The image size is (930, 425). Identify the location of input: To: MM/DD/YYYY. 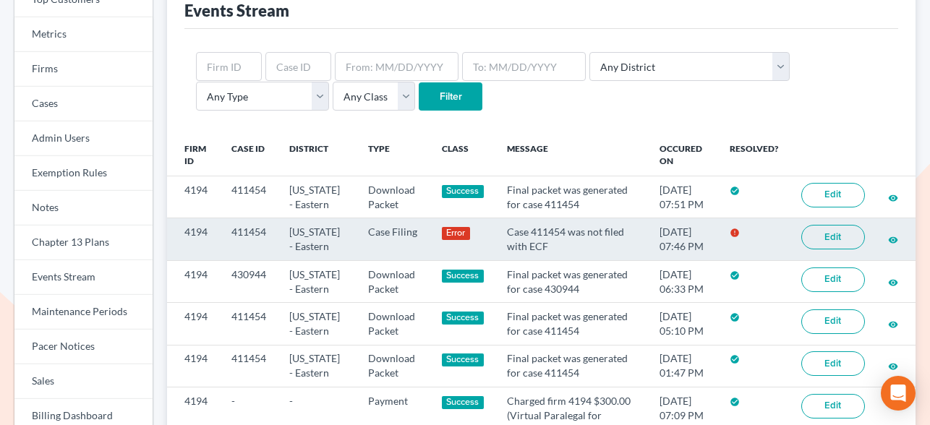
(524, 67).